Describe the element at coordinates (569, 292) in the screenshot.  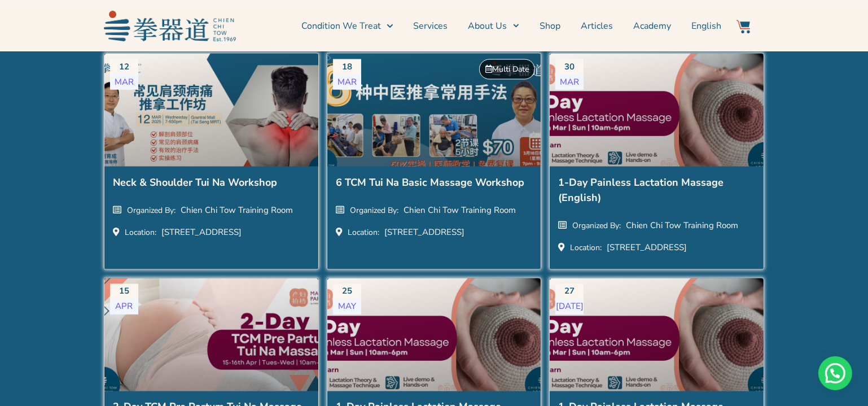
I see `div: 27` at that location.